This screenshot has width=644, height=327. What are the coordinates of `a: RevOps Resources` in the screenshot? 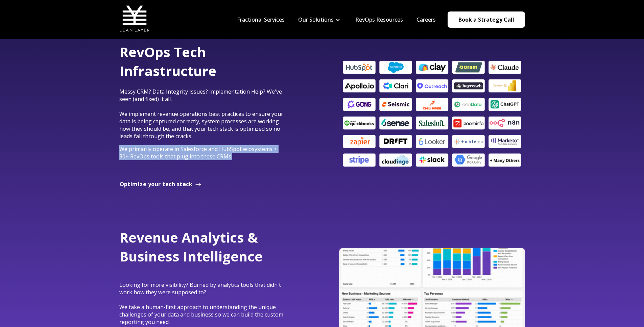 It's located at (379, 19).